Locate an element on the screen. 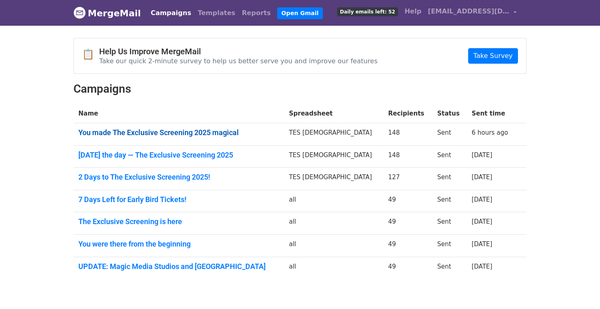 This screenshot has height=309, width=600. p: Take our quick 2-minute survey to help us better serve you and improve our features is located at coordinates (238, 61).